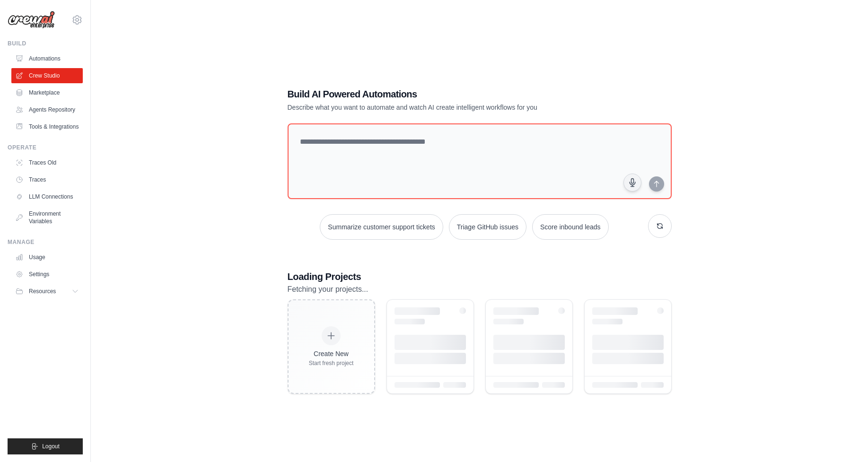 The image size is (868, 462). What do you see at coordinates (633, 182) in the screenshot?
I see `button: Click to speak your automation idea` at bounding box center [633, 182].